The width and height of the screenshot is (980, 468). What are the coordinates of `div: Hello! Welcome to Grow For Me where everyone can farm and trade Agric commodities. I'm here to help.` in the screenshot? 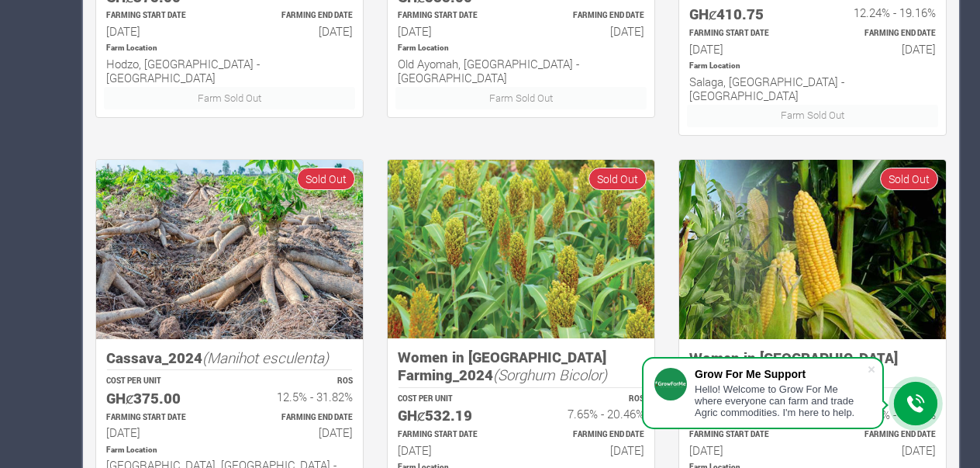 It's located at (781, 401).